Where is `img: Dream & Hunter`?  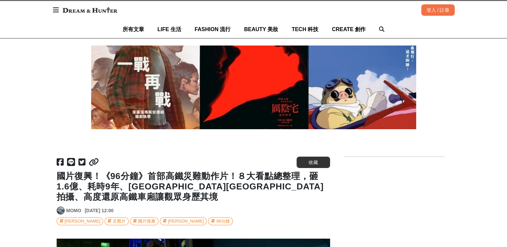 img: Dream & Hunter is located at coordinates (90, 10).